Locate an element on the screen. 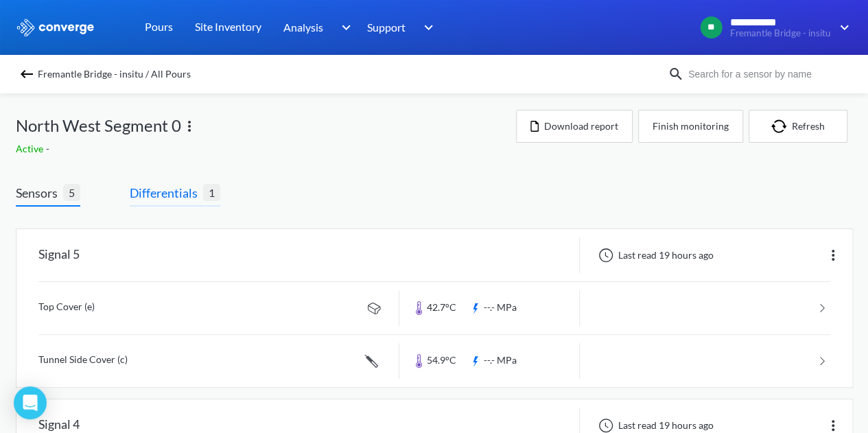  img: icon-file.svg is located at coordinates (534, 127).